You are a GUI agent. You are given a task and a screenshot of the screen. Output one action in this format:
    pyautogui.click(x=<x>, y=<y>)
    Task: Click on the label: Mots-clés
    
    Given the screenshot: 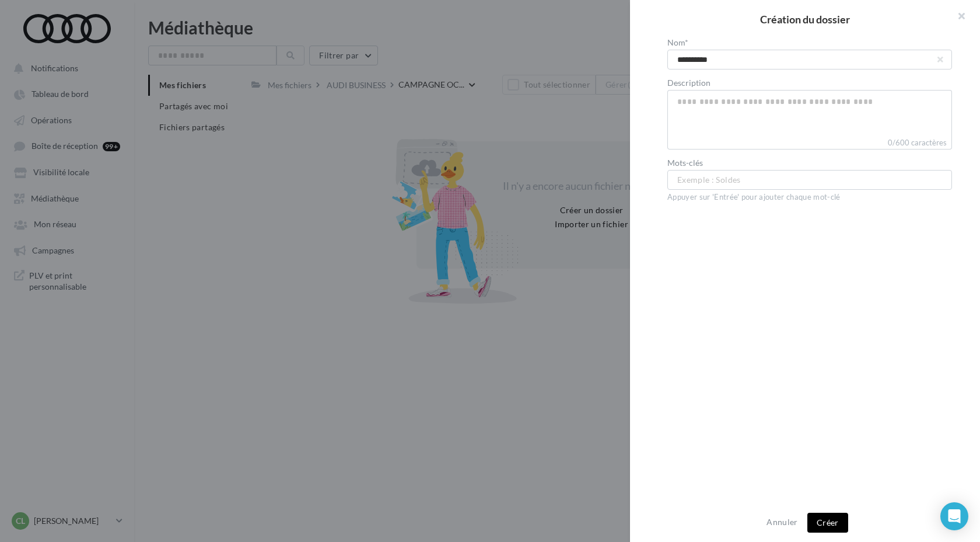 What is the action you would take?
    pyautogui.click(x=810, y=163)
    